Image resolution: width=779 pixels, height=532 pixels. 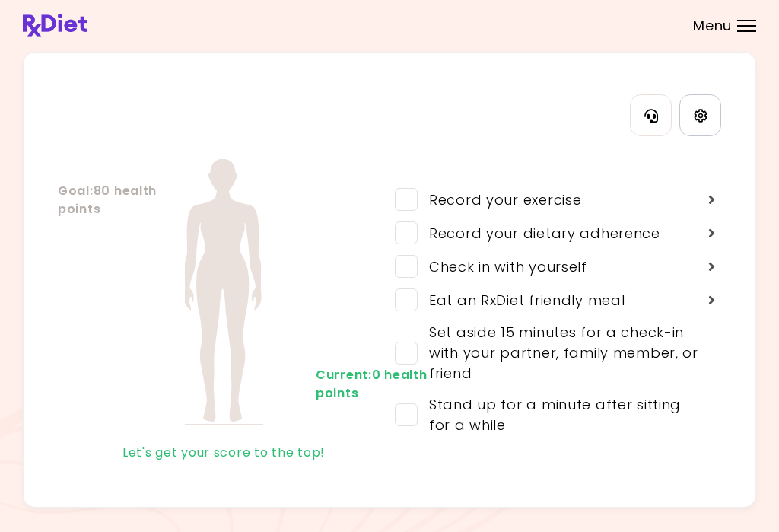 What do you see at coordinates (712, 26) in the screenshot?
I see `span: Menu` at bounding box center [712, 26].